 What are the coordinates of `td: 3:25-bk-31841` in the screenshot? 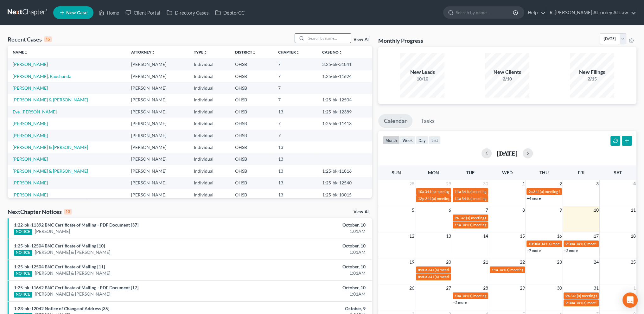 It's located at (344, 64).